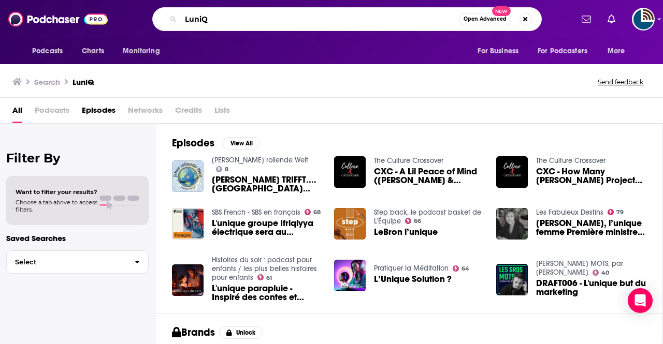 This screenshot has width=663, height=344. I want to click on img: L'unique parapluie - Inspiré des contes et légendes du Japon., so click(187, 280).